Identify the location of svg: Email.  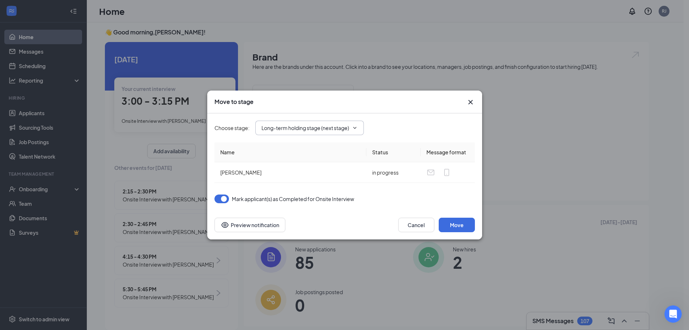
(431, 172).